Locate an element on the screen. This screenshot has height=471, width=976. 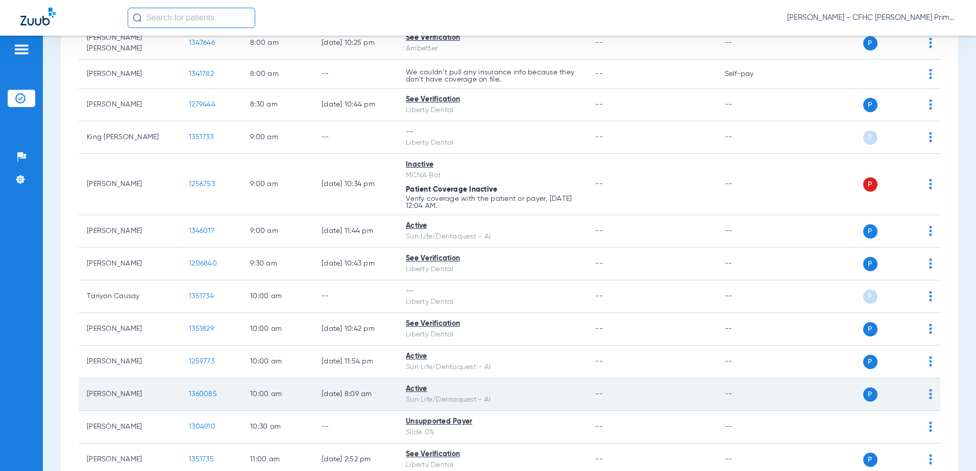
span: 1279444 is located at coordinates (202, 105).